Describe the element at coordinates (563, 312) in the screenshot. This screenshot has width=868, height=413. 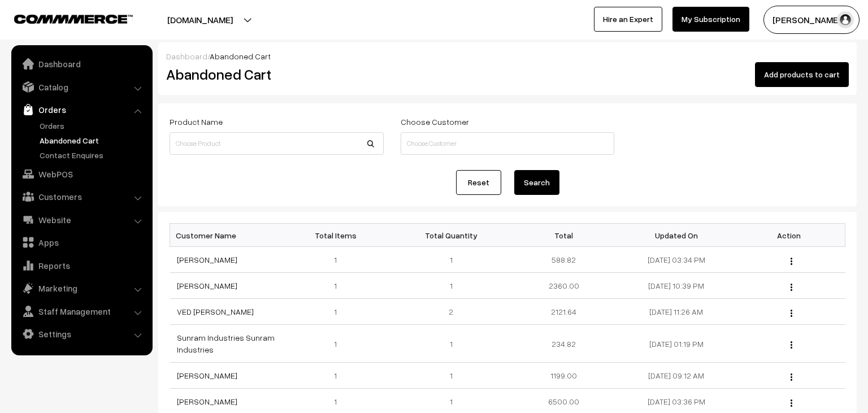
I see `td: 2121.64` at that location.